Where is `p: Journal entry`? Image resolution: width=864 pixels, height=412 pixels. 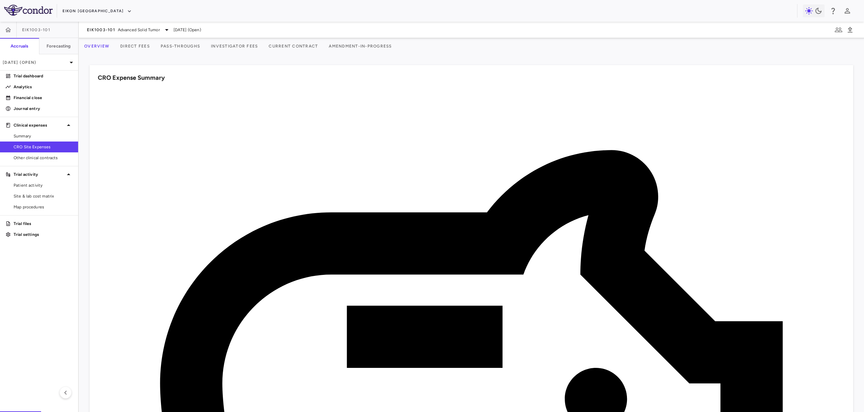 p: Journal entry is located at coordinates (43, 109).